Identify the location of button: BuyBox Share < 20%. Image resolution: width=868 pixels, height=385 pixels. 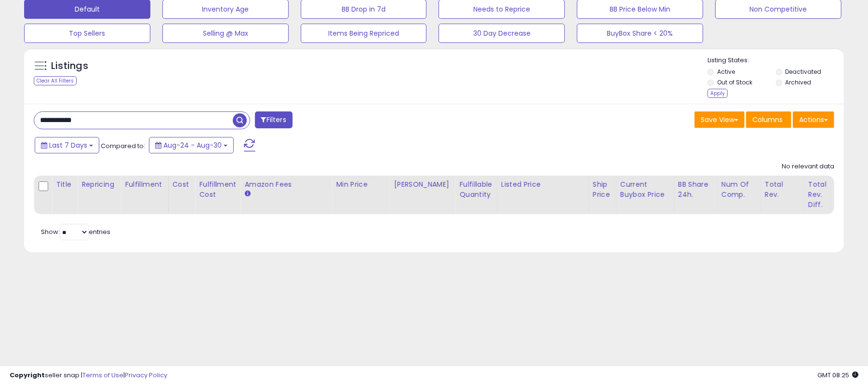
(640, 33).